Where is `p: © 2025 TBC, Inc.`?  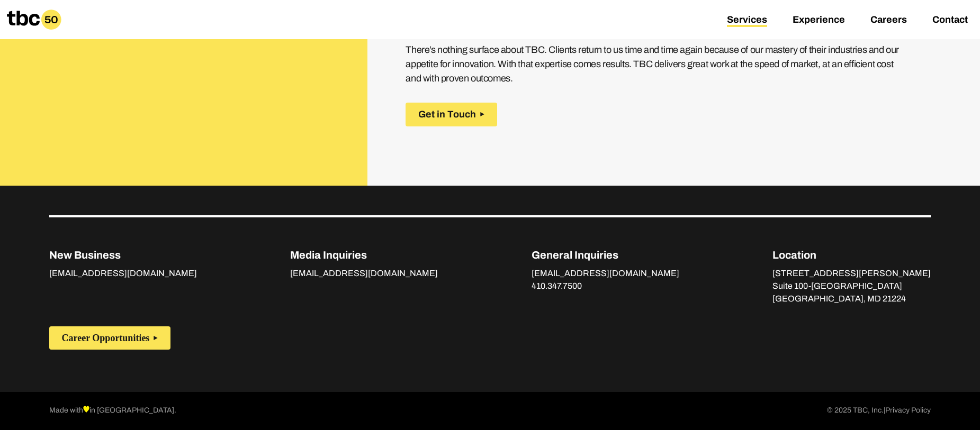
p: © 2025 TBC, Inc. is located at coordinates (879, 411).